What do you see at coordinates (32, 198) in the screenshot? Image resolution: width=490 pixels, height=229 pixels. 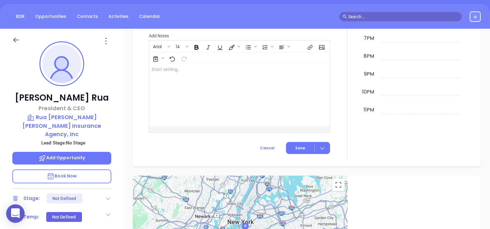 I see `div: Stage:` at bounding box center [32, 198].